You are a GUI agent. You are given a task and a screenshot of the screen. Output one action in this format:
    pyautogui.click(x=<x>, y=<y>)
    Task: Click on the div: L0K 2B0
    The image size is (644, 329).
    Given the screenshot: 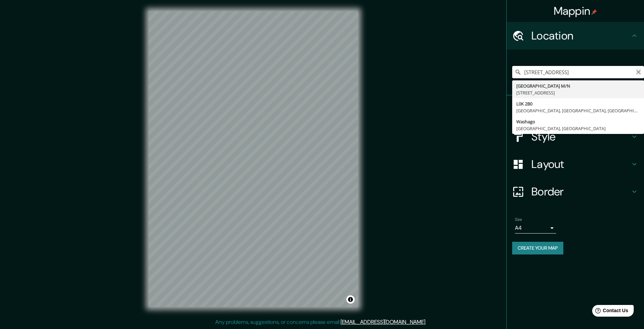 What is the action you would take?
    pyautogui.click(x=578, y=104)
    